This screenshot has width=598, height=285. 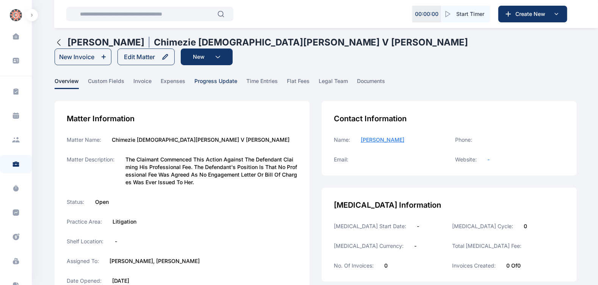 What do you see at coordinates (147, 83) in the screenshot?
I see `a: invoice` at bounding box center [147, 83].